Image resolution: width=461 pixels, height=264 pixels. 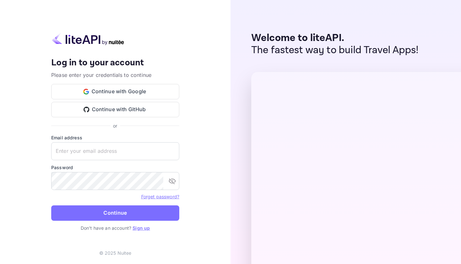 What do you see at coordinates (88, 39) in the screenshot?
I see `img: liteapi` at bounding box center [88, 39].